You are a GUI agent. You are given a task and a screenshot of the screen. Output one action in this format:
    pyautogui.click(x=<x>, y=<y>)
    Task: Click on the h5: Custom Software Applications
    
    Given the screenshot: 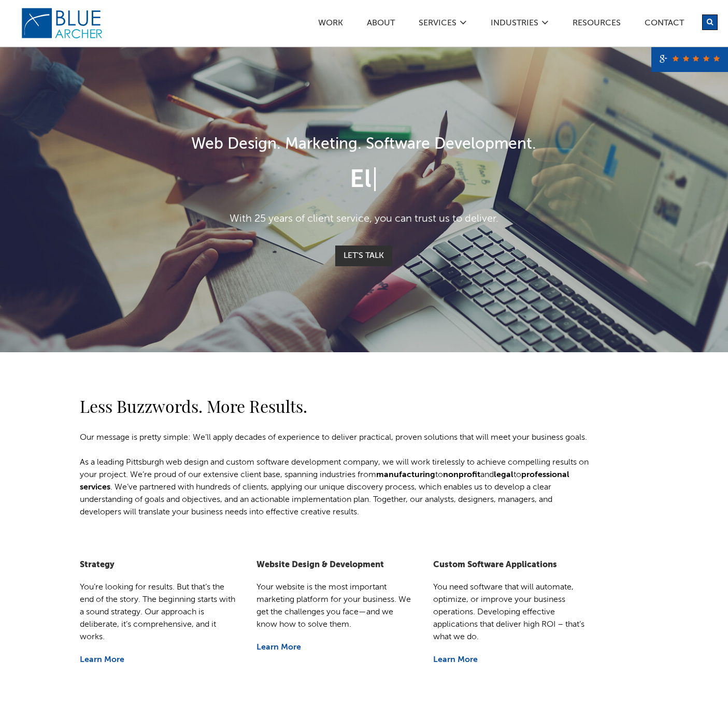 What is the action you would take?
    pyautogui.click(x=510, y=565)
    